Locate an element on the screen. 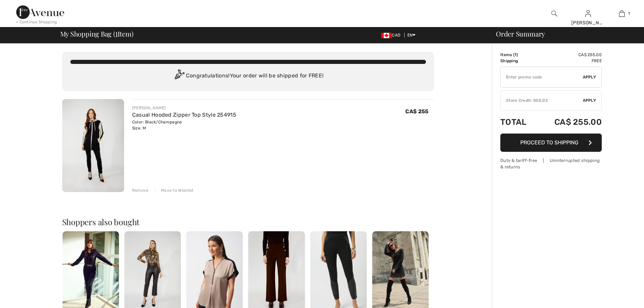  td: Free is located at coordinates (569, 61).